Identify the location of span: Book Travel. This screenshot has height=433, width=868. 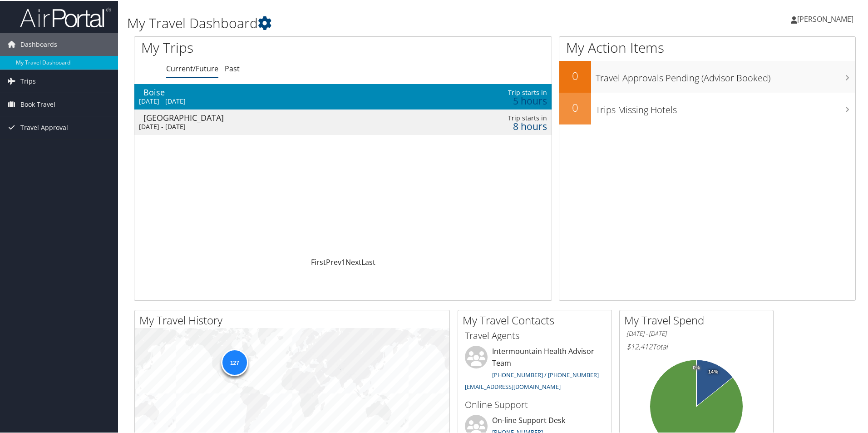
(38, 103).